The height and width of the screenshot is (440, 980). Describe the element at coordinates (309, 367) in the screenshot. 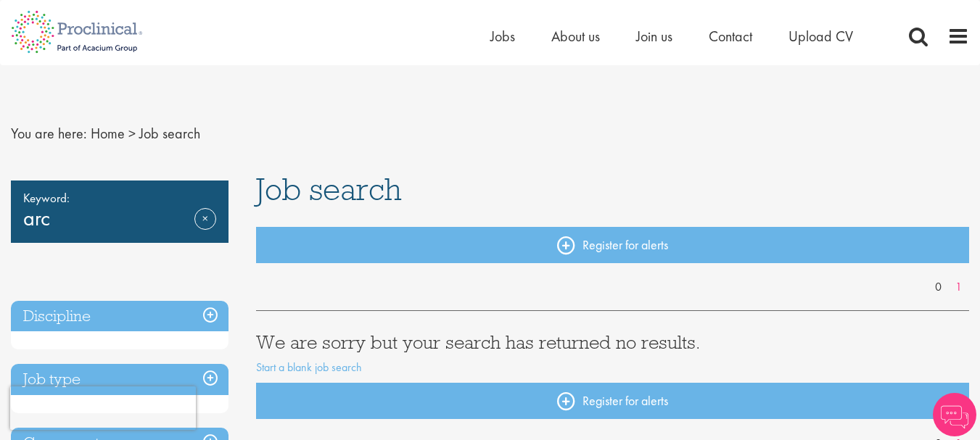

I see `a: Start a blank job search` at that location.